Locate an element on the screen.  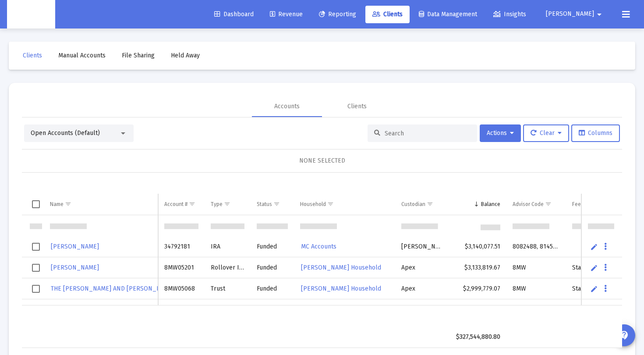
mat-icon: arrow_drop_down is located at coordinates (599, 15).